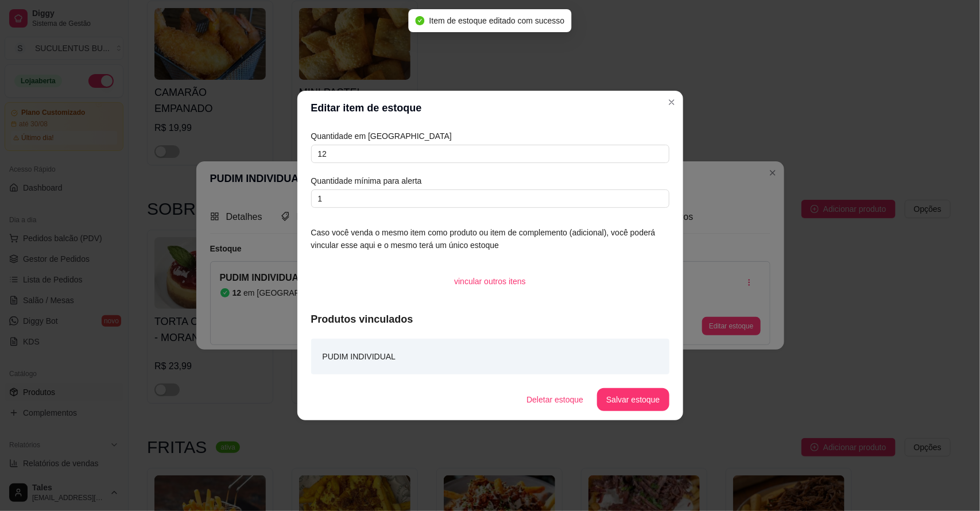  Describe the element at coordinates (359, 357) in the screenshot. I see `article: PUDIM INDIVIDUAL` at that location.